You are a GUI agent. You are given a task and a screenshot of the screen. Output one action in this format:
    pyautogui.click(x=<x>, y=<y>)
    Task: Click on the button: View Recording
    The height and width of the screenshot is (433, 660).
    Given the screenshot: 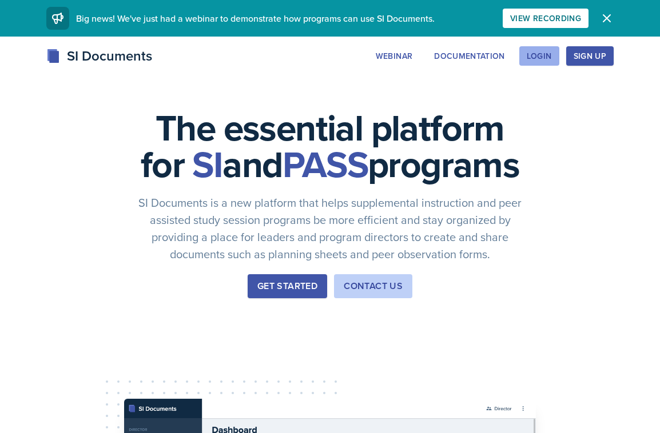 What is the action you would take?
    pyautogui.click(x=545, y=18)
    